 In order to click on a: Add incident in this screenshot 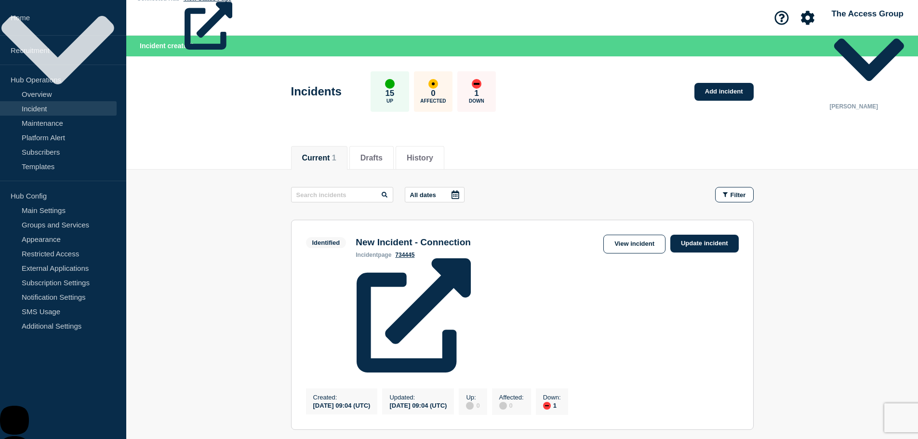, I will do `click(724, 92)`.